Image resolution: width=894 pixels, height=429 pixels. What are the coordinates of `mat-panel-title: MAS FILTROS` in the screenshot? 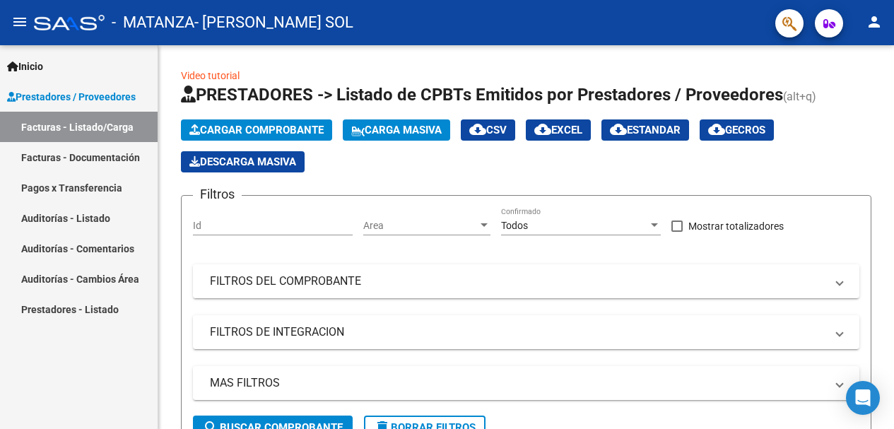 It's located at (518, 383).